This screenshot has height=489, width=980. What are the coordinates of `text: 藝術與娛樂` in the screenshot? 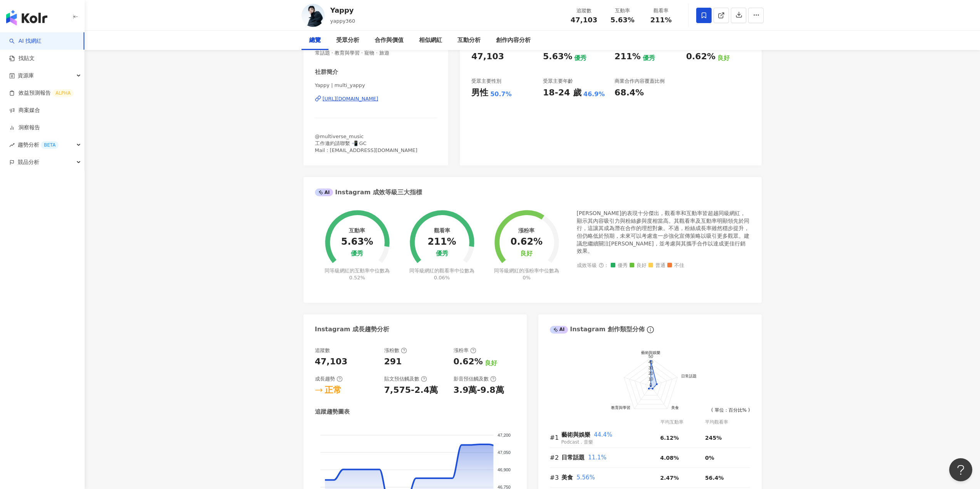 It's located at (650, 352).